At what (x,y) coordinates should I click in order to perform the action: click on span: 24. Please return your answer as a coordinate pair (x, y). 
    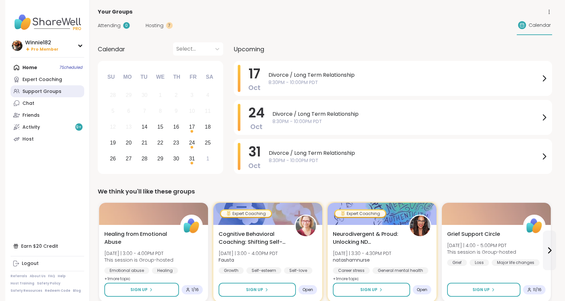
    Looking at the image, I should click on (256, 113).